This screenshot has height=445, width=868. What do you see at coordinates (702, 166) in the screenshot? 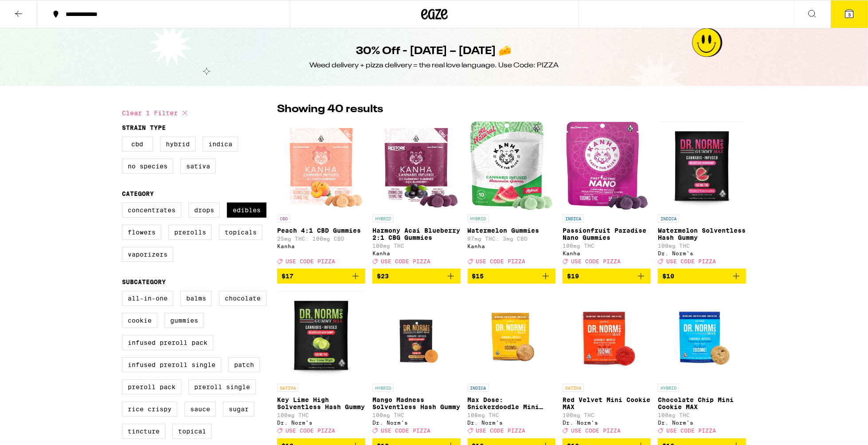
I see `img: Dr. Norm's - Watermelon Solventless Hash Gummy` at bounding box center [702, 166].